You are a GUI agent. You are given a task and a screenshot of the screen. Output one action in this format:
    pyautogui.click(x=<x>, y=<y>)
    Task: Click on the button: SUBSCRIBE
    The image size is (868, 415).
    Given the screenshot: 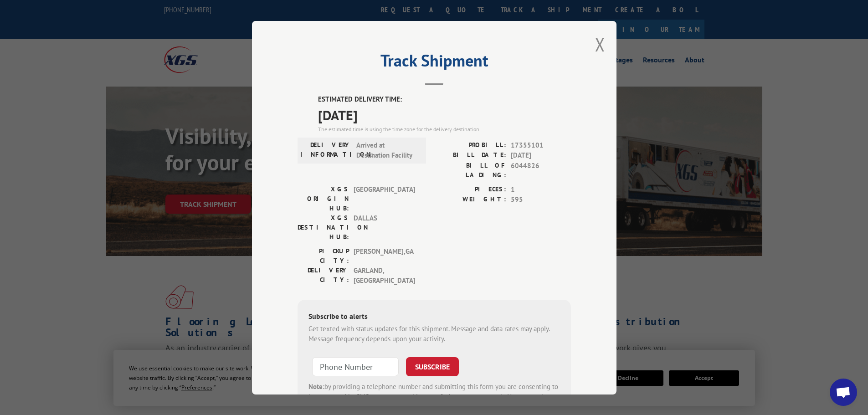 What is the action you would take?
    pyautogui.click(x=432, y=366)
    